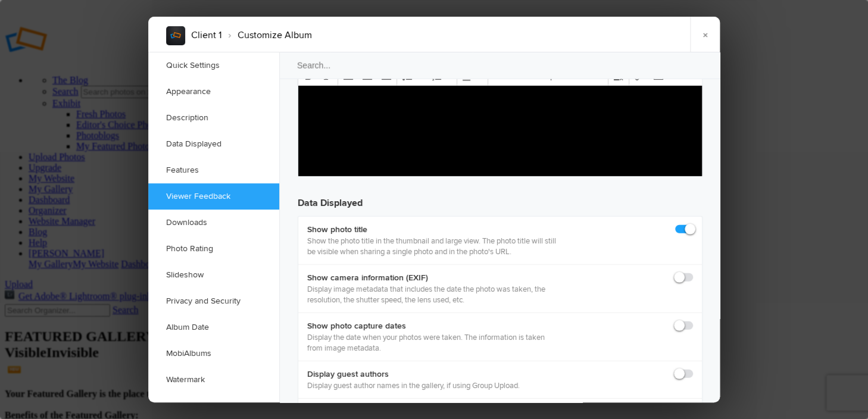  What do you see at coordinates (432, 278) in the screenshot?
I see `b: Show camera information (EXIF)` at bounding box center [432, 278].